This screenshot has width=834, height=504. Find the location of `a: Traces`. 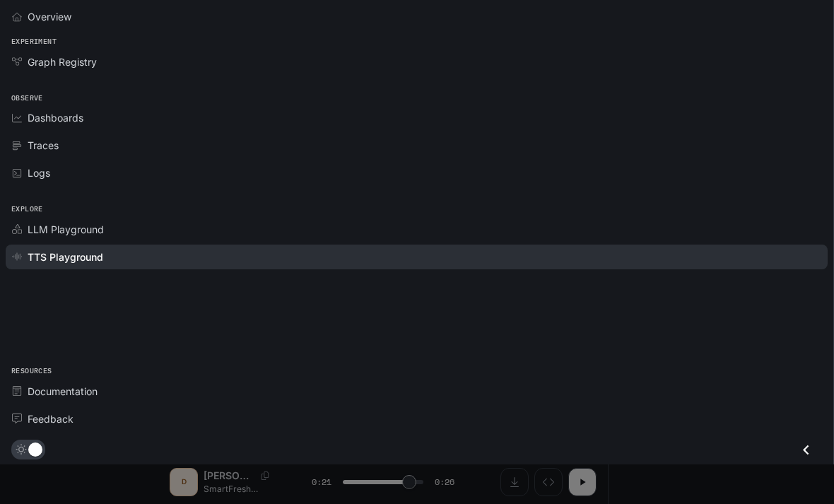

a: Traces is located at coordinates (417, 145).